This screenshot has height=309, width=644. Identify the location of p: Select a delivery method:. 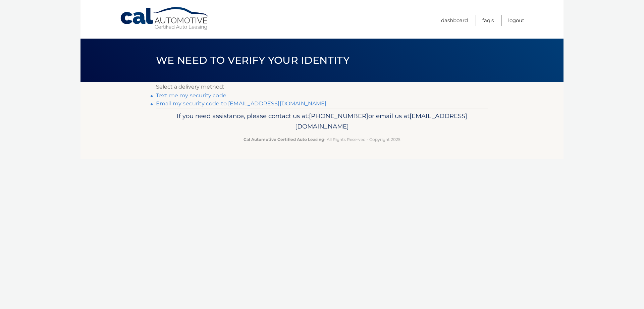
(322, 87).